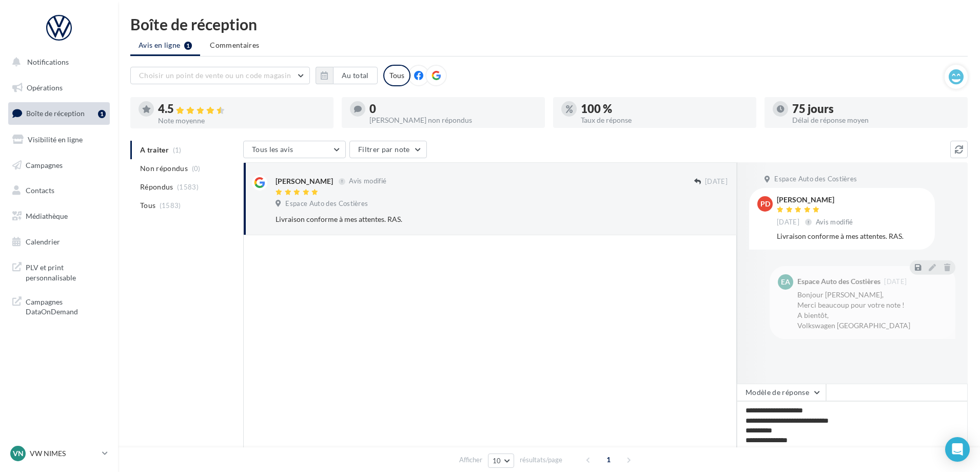  What do you see at coordinates (388, 149) in the screenshot?
I see `button: Filtrer par note` at bounding box center [388, 149].